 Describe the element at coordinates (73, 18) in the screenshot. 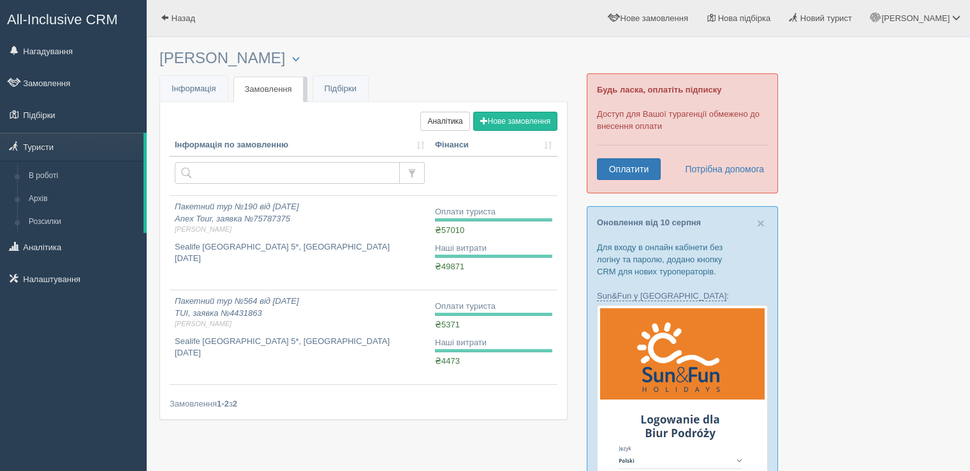

I see `a: All-Inclusive CRM` at that location.